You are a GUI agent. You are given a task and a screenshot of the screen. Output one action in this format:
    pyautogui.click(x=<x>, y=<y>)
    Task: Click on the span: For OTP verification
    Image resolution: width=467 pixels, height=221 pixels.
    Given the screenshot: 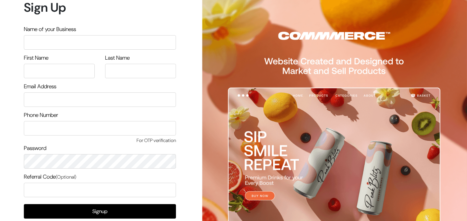 What is the action you would take?
    pyautogui.click(x=100, y=141)
    